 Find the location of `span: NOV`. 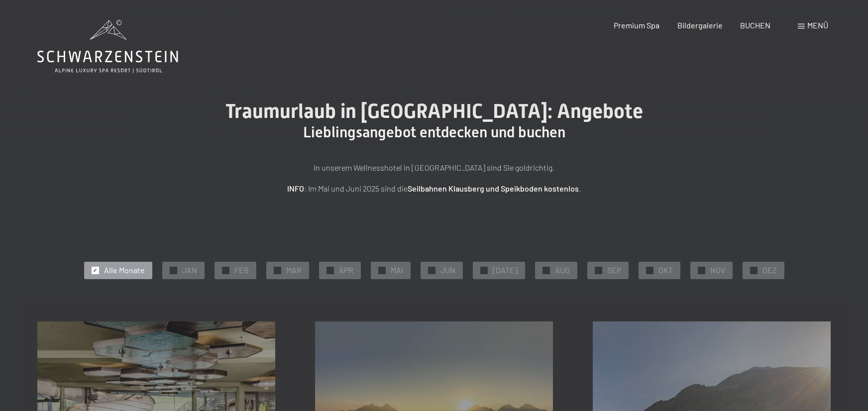

span: NOV is located at coordinates (718, 270).